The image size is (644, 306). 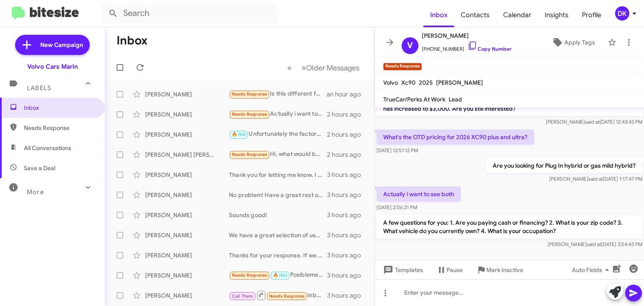 What do you see at coordinates (455, 137) in the screenshot?
I see `p: What's the OTD pricing for 2026 XC90 plus and ultra?` at bounding box center [455, 137].